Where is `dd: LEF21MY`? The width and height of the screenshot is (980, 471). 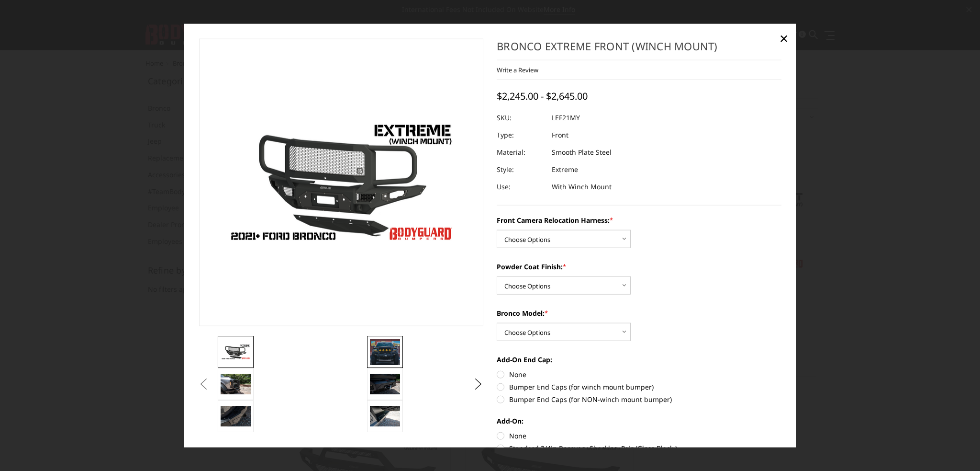 dd: LEF21MY is located at coordinates (566, 118).